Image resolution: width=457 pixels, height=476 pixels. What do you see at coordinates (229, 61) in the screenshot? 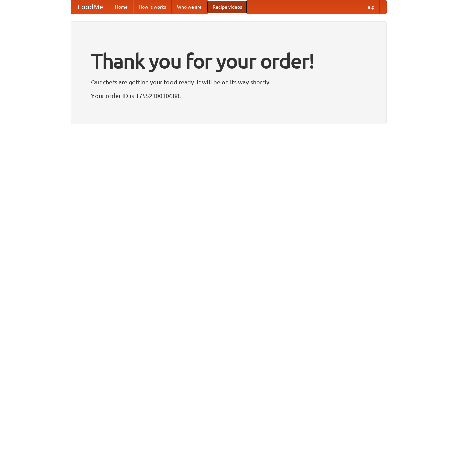
I see `h1: Thank you for your order!` at bounding box center [229, 61].